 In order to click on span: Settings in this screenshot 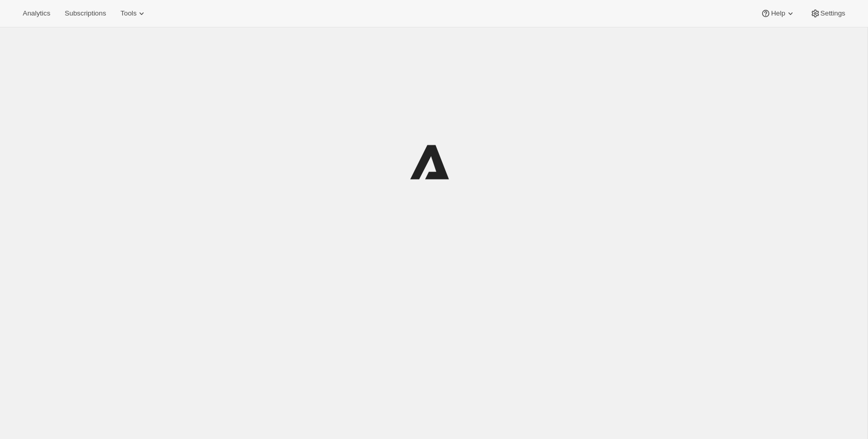, I will do `click(833, 14)`.